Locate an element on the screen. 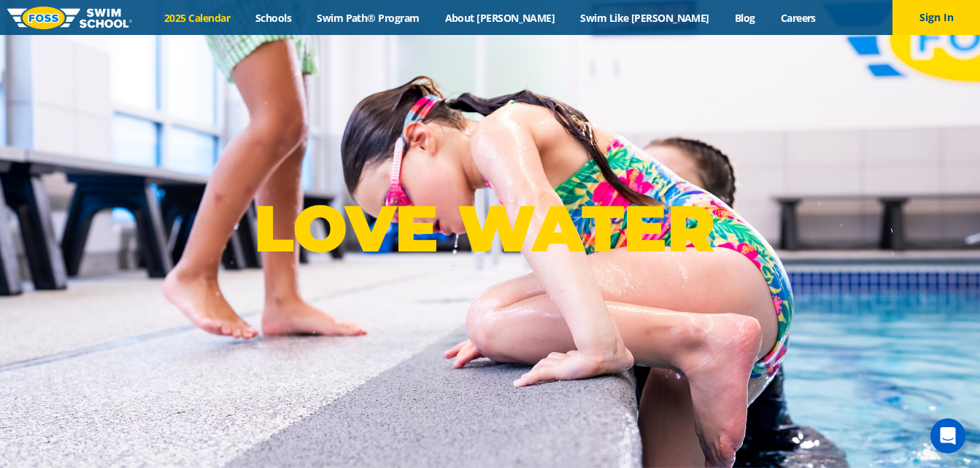 Image resolution: width=980 pixels, height=468 pixels. a: Schools is located at coordinates (274, 17).